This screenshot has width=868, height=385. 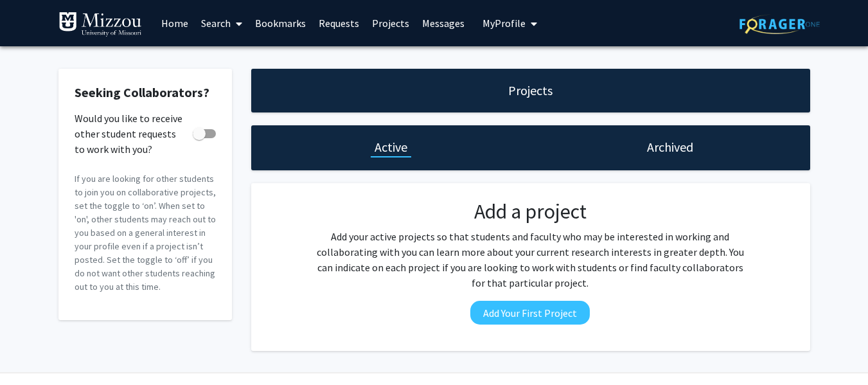 What do you see at coordinates (222, 23) in the screenshot?
I see `a: Search` at bounding box center [222, 23].